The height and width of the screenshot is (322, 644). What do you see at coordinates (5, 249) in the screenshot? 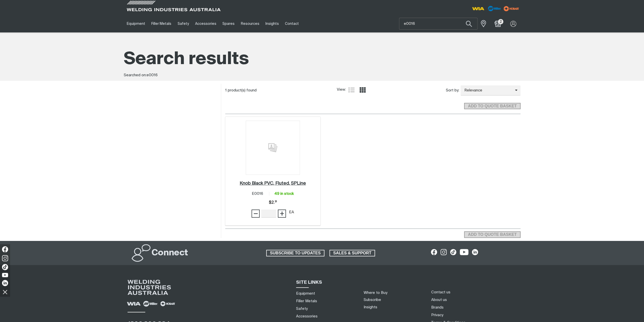
I see `img: Facebook` at bounding box center [5, 249].